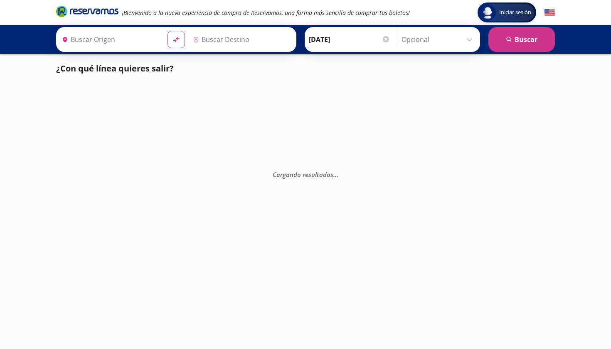 The image size is (611, 349). What do you see at coordinates (87, 12) in the screenshot?
I see `a: Brand Logo` at bounding box center [87, 12].